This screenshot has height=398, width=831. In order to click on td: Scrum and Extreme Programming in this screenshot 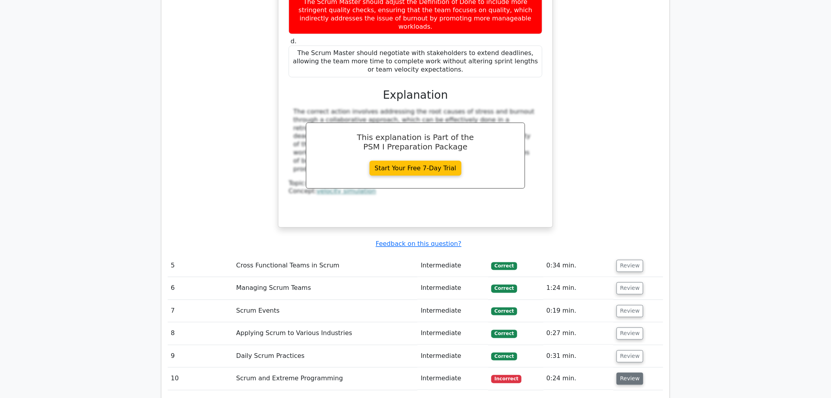, I will do `click(326, 378)`.